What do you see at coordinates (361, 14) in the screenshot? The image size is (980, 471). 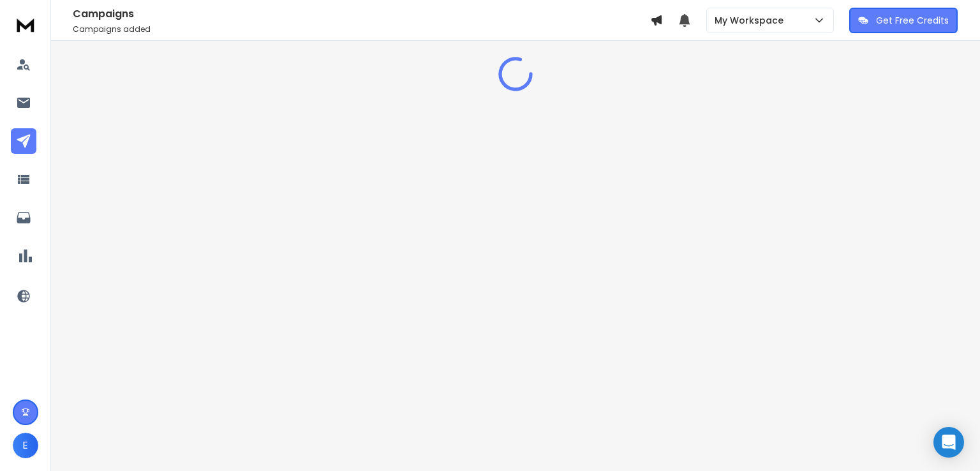 I see `h1: Campaigns` at bounding box center [361, 14].